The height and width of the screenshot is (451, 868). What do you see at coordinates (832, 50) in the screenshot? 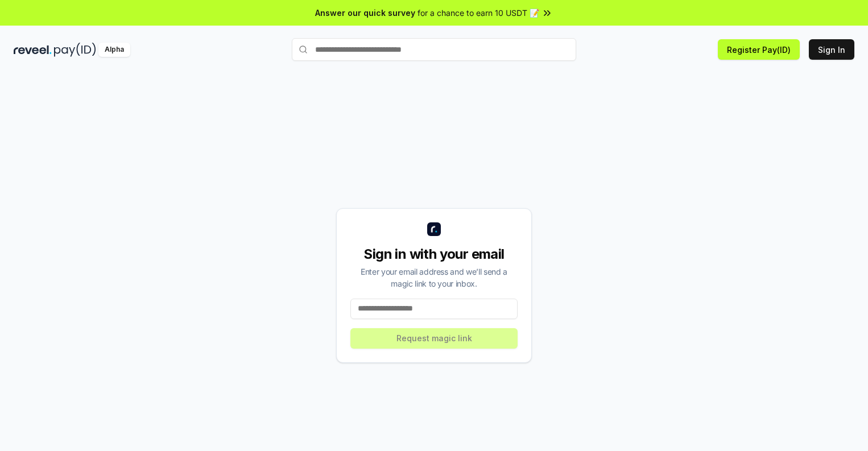
I see `button: Sign In` at bounding box center [832, 50].